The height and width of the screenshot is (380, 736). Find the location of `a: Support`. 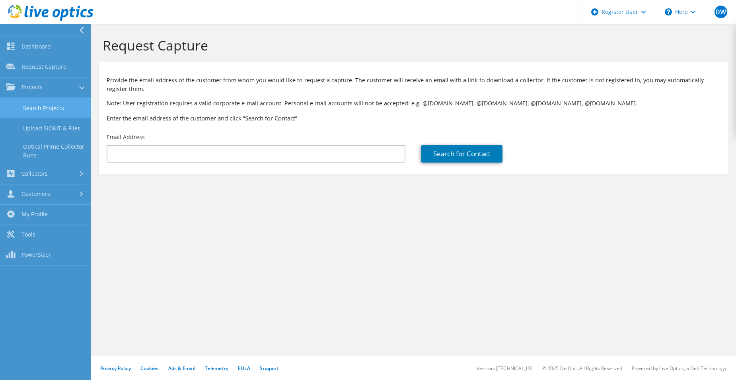

a: Support is located at coordinates (269, 368).